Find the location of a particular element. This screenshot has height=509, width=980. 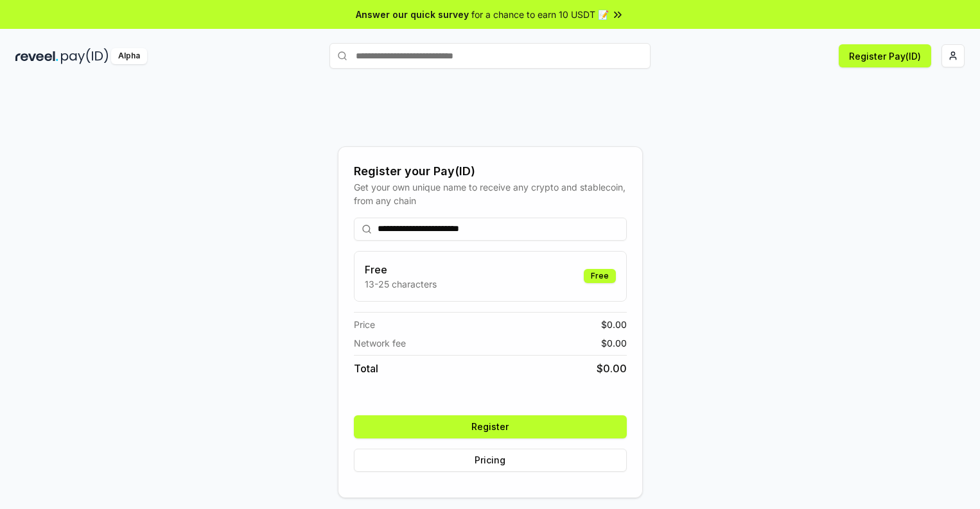

span: Network fee is located at coordinates (380, 343).